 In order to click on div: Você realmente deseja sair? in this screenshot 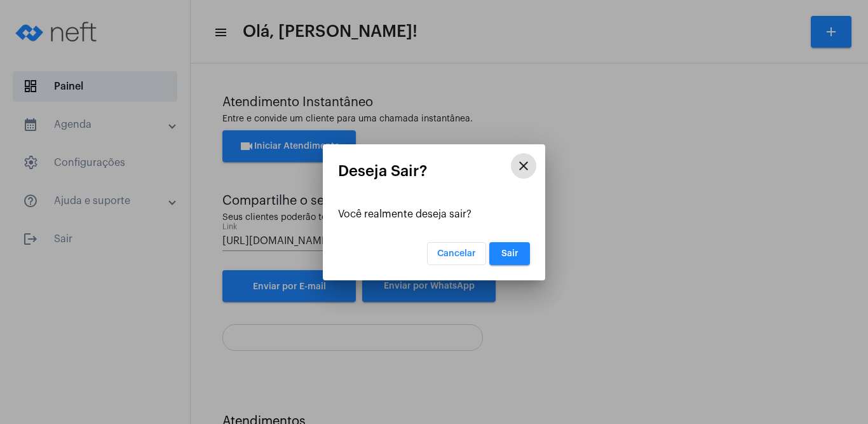, I will do `click(434, 214)`.